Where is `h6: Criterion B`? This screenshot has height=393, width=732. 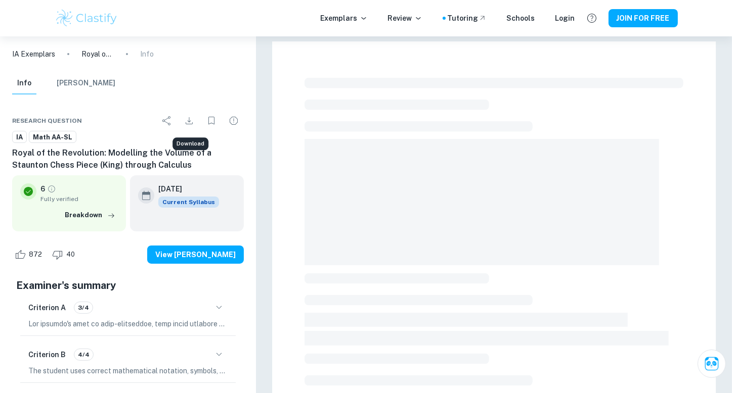
h6: Criterion B is located at coordinates (47, 355).